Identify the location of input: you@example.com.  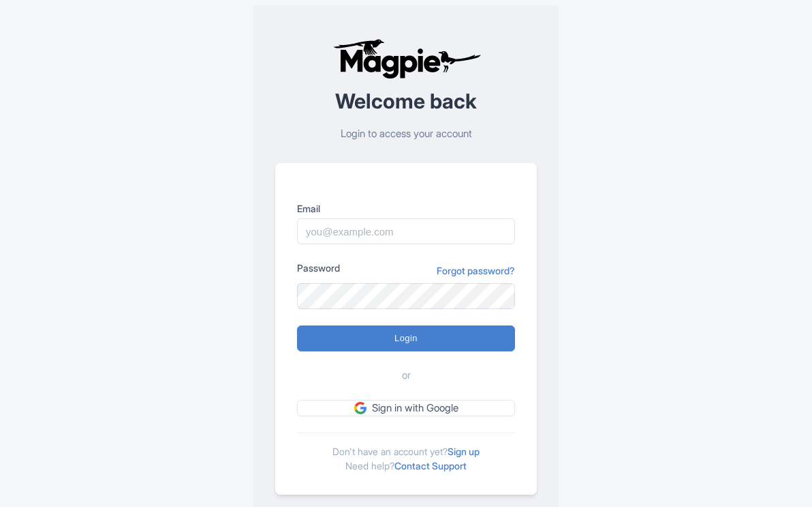
(406, 232).